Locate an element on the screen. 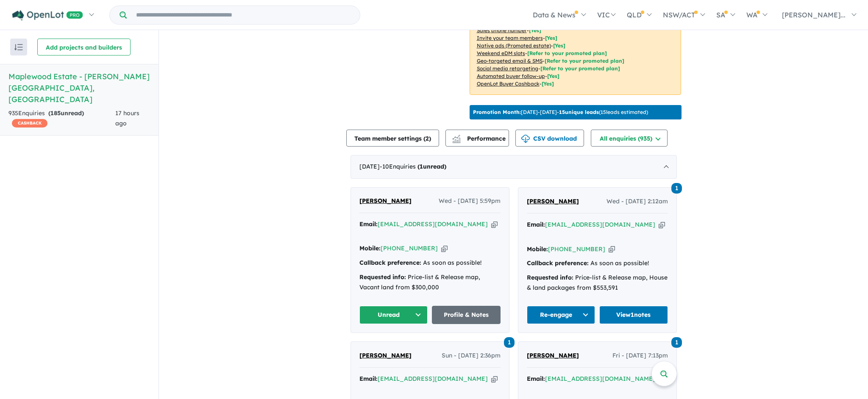  img: line-chart.svg is located at coordinates (456, 137).